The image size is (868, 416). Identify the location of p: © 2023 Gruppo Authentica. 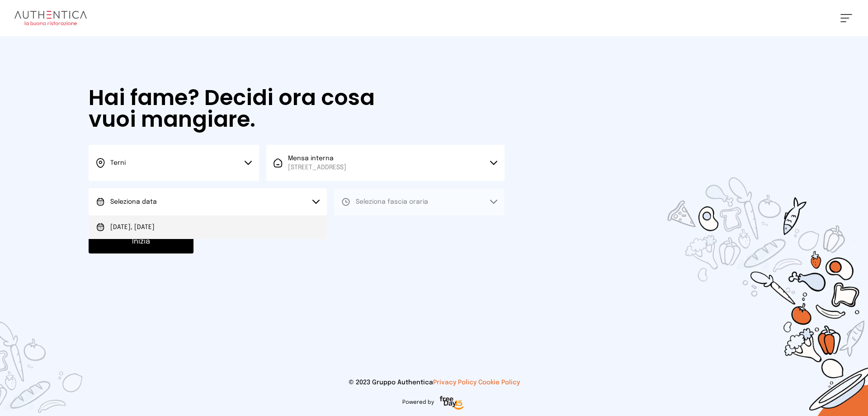
(434, 382).